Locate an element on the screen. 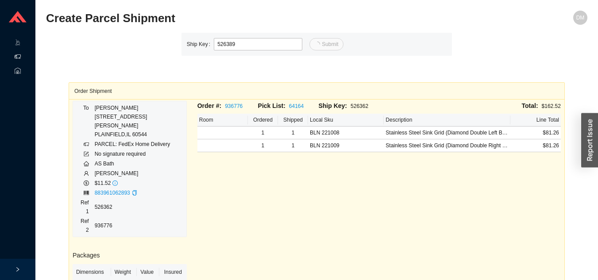 This screenshot has height=280, width=598. span: Pick List: is located at coordinates (272, 106).